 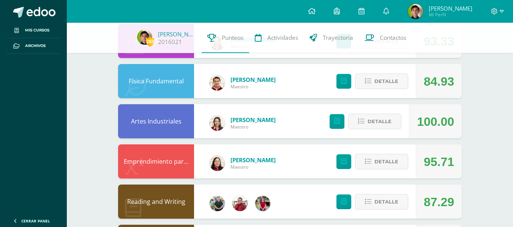 I want to click on div: 100.00, so click(x=435, y=122).